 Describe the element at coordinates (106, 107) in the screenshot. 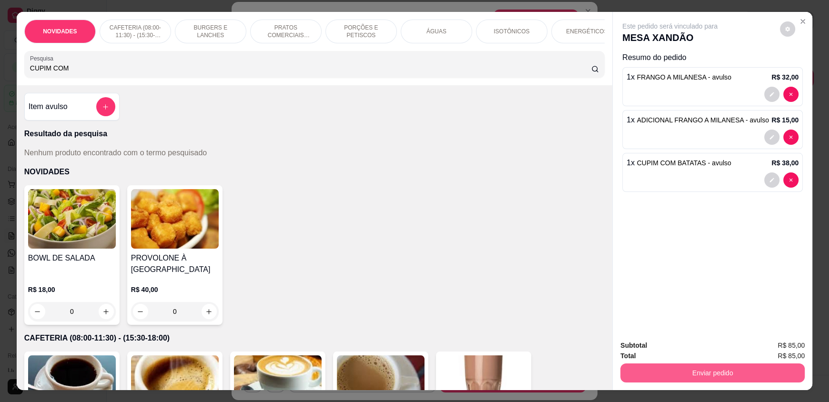

I see `button: add-separate-item` at that location.